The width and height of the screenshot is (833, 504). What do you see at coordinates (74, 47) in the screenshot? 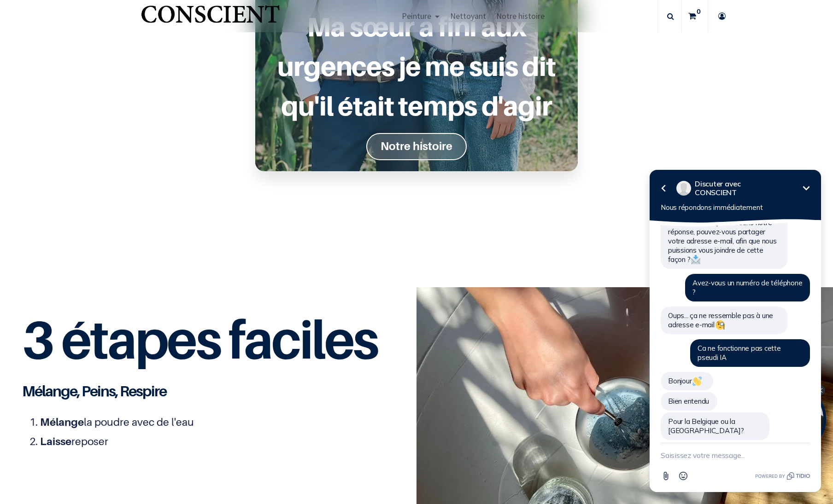
I see `span: Nous répondons immédiatement` at bounding box center [74, 47].